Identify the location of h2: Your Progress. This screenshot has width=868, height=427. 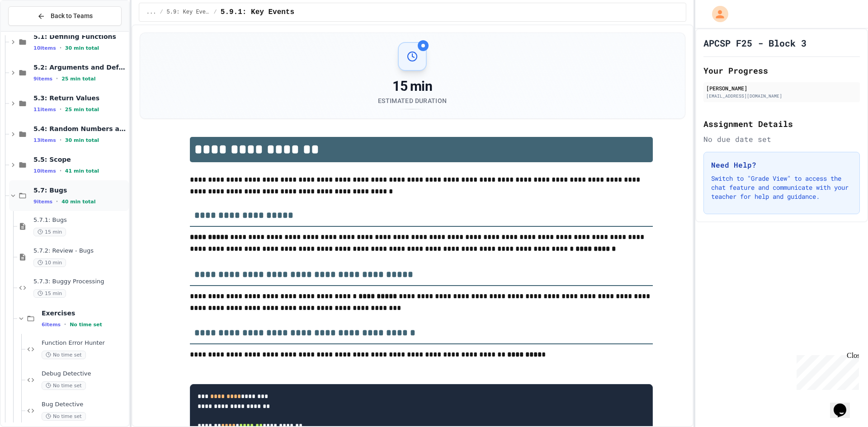
(782, 70).